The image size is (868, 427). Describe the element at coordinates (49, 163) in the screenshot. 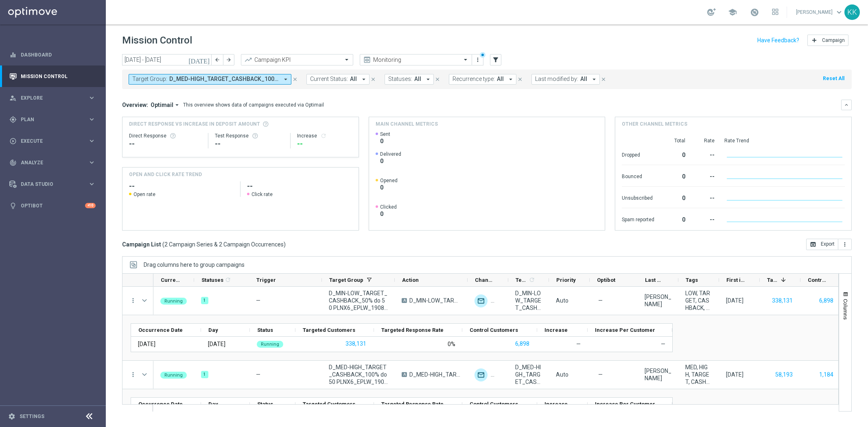

I see `div: Analyze` at that location.